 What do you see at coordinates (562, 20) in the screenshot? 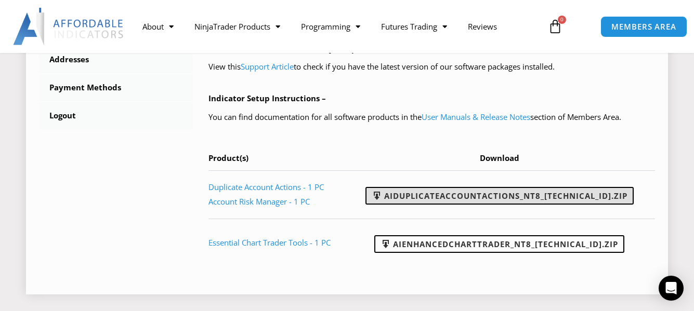
I see `span: 0` at bounding box center [562, 20].